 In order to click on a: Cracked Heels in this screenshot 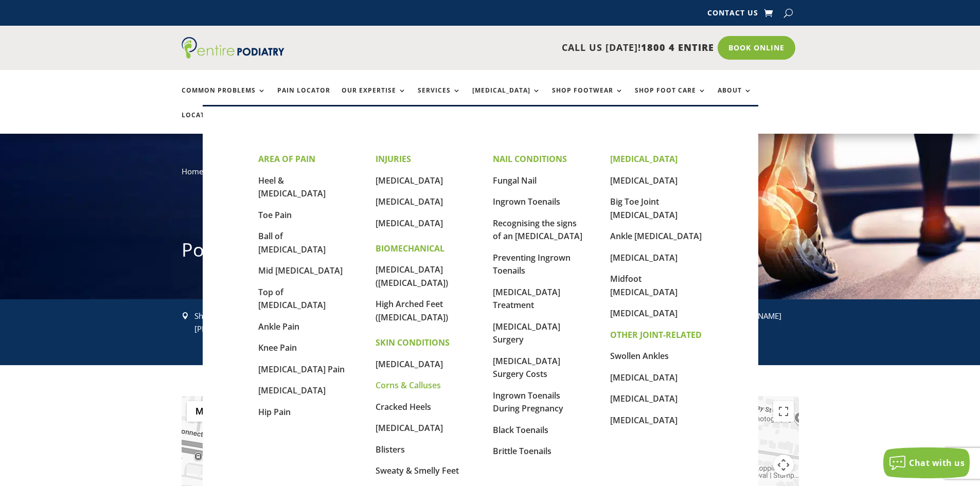, I will do `click(403, 407)`.